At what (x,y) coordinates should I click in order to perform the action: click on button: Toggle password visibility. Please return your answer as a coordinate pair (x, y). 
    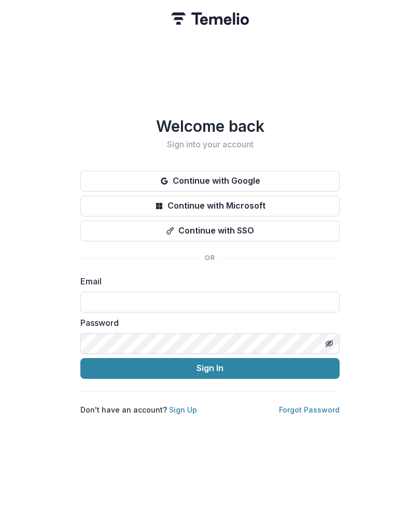
    Looking at the image, I should click on (329, 343).